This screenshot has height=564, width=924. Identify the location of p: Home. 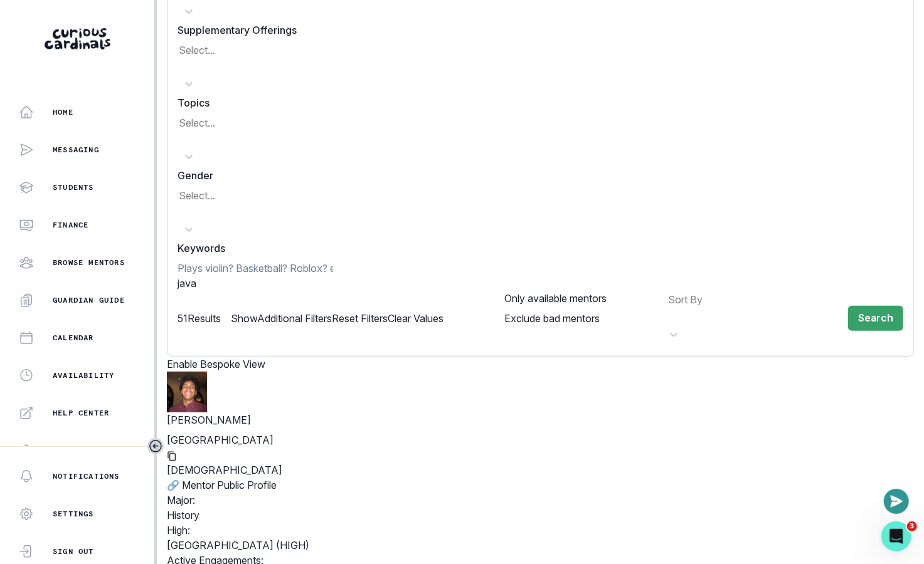
(63, 112).